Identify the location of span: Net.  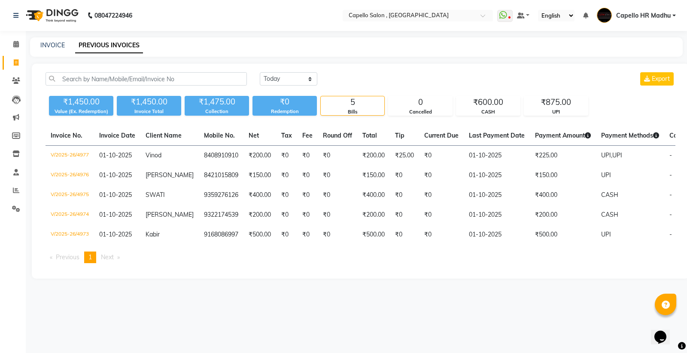
(254, 135).